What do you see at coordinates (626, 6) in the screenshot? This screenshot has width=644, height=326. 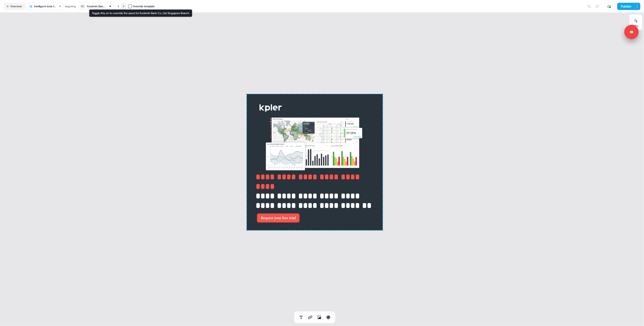 I see `button: Publish` at bounding box center [626, 6].